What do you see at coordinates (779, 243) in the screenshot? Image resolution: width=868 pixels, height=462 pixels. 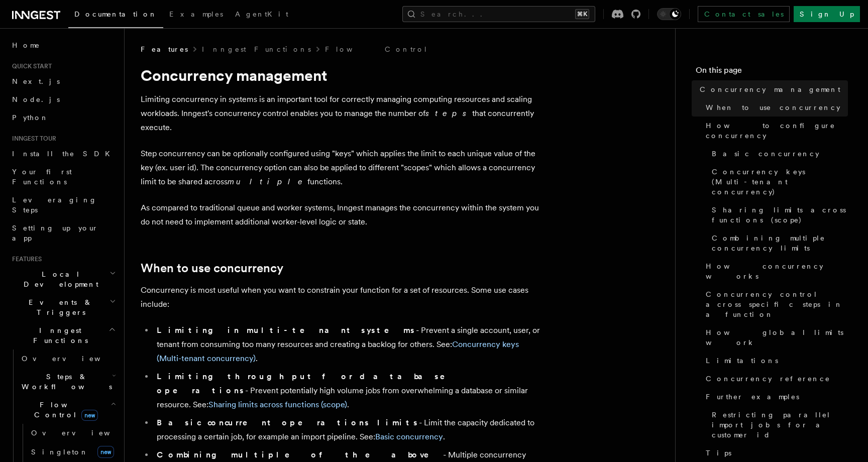 I see `span: Combining multiple concurrency limits` at bounding box center [779, 243].